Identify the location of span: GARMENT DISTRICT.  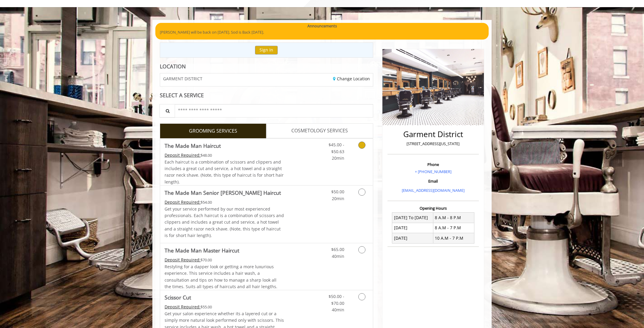
(183, 79).